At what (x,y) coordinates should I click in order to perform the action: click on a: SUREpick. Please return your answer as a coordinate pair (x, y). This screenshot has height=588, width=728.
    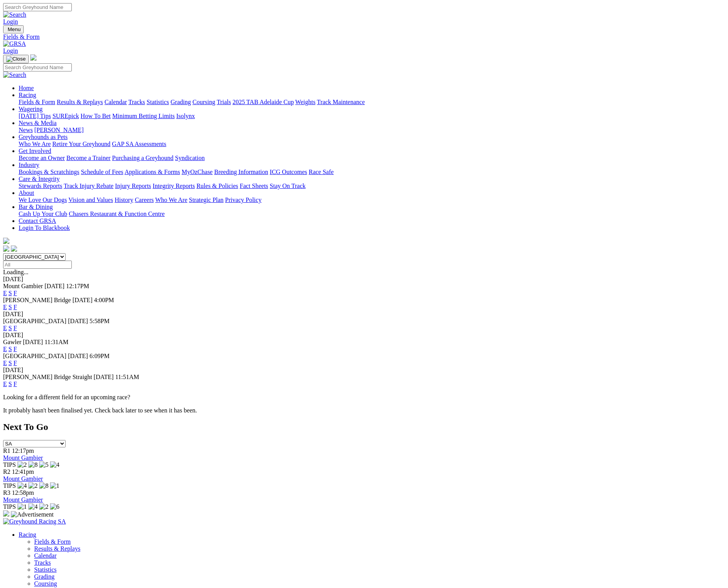
    Looking at the image, I should click on (65, 116).